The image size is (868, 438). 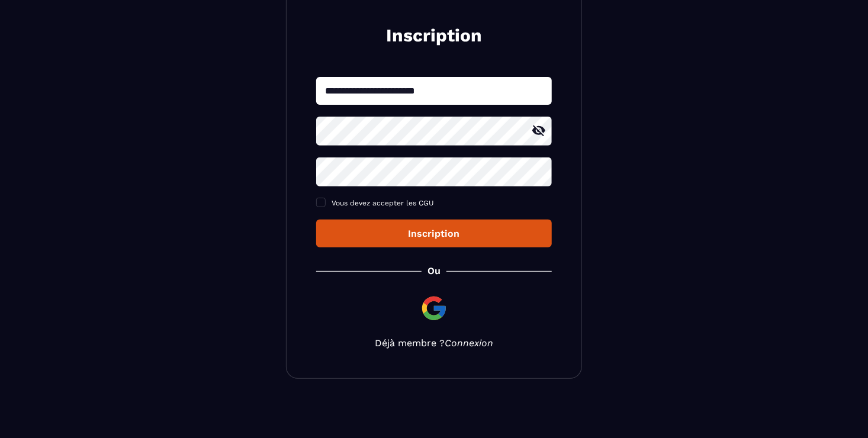 What do you see at coordinates (434, 36) in the screenshot?
I see `h2: Inscription` at bounding box center [434, 36].